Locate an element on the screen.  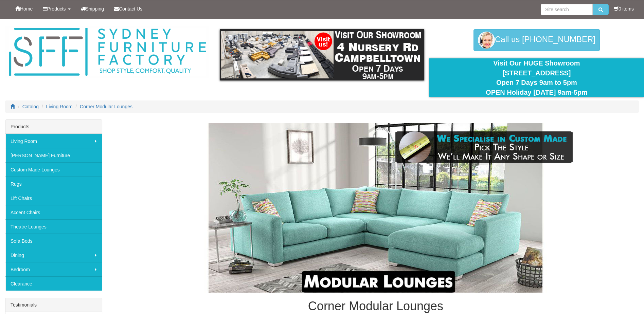
a: Home is located at coordinates (24, 9).